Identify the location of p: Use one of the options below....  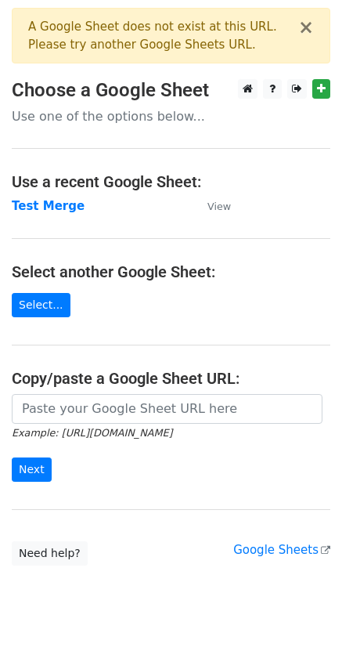
(171, 116).